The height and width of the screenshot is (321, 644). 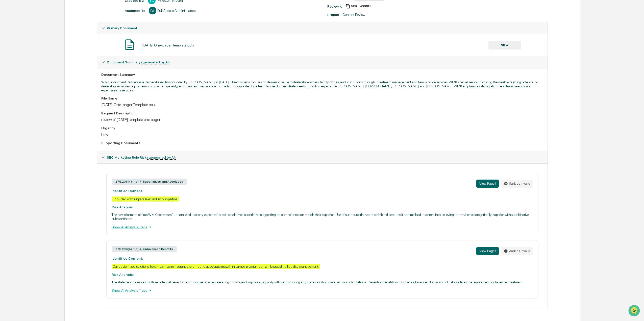 What do you see at coordinates (138, 62) in the screenshot?
I see `span: Document Summary` at bounding box center [138, 62].